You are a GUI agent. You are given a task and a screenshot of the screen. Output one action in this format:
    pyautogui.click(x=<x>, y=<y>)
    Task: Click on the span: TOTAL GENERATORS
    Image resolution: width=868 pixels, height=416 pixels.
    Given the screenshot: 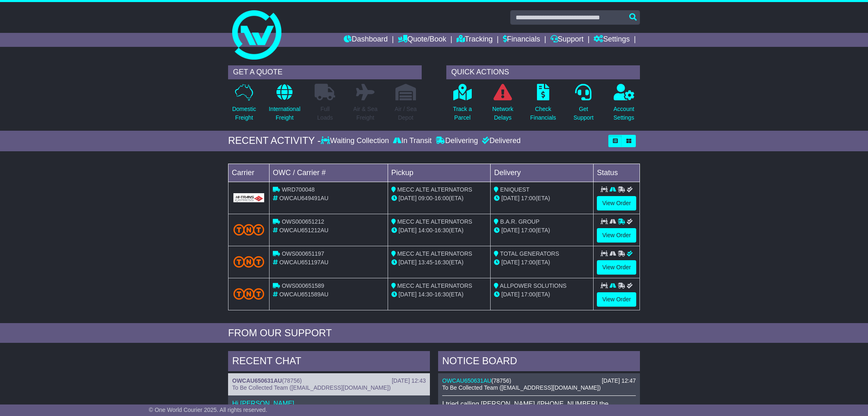 What is the action you would take?
    pyautogui.click(x=530, y=253)
    